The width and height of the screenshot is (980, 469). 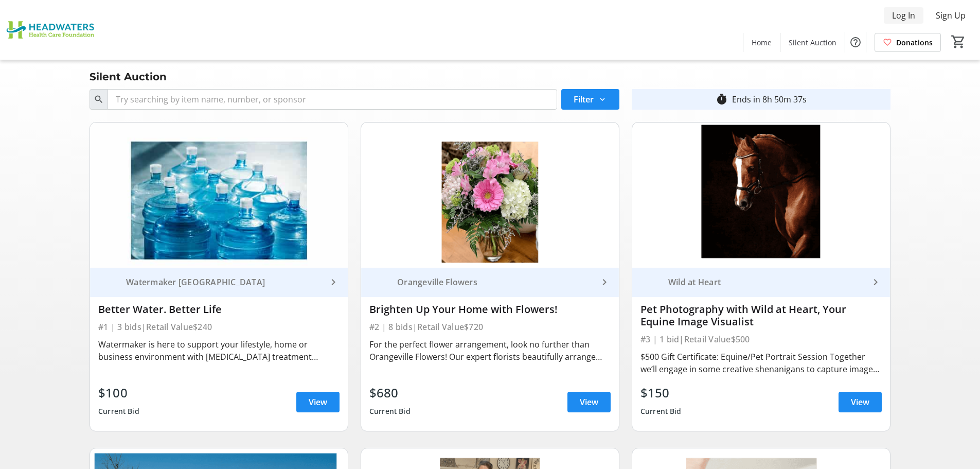 I want to click on div: $680, so click(x=390, y=393).